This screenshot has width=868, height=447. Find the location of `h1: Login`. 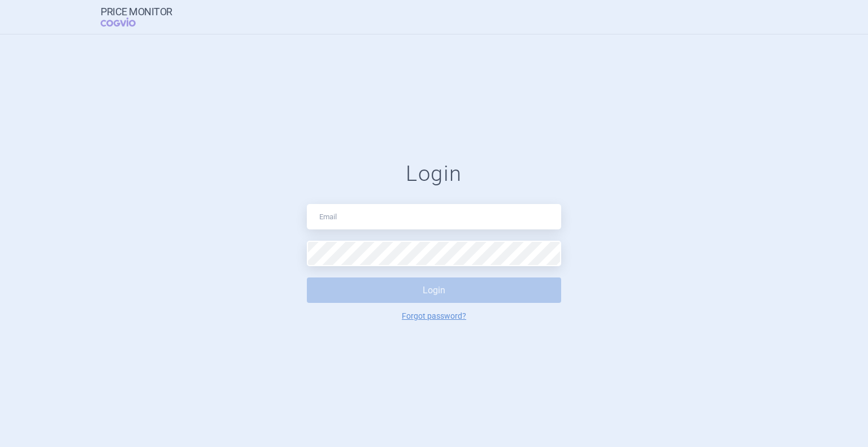

h1: Login is located at coordinates (434, 174).